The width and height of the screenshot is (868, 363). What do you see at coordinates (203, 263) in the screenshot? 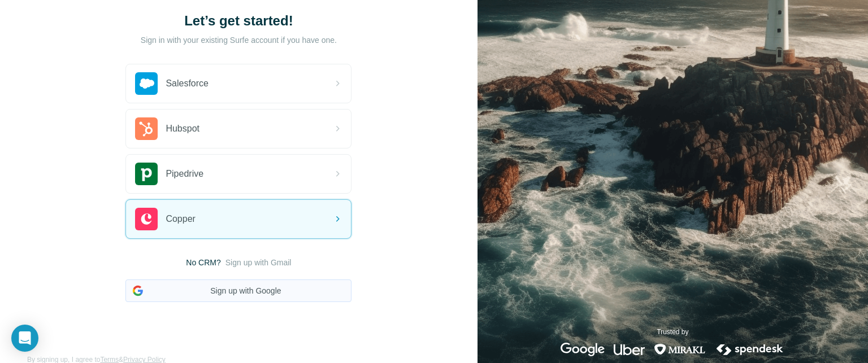
I see `span: No CRM?` at bounding box center [203, 263].